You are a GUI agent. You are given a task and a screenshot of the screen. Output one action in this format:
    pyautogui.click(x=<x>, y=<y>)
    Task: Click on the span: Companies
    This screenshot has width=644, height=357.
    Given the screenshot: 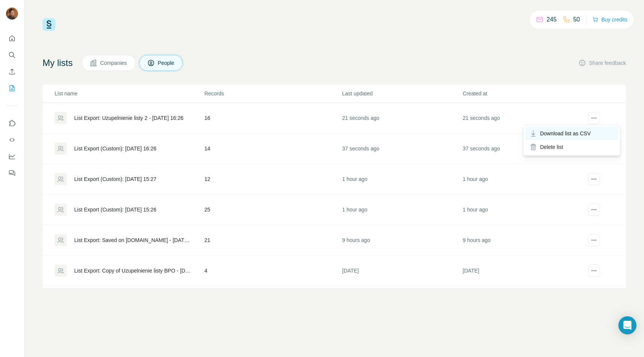 What is the action you would take?
    pyautogui.click(x=114, y=63)
    